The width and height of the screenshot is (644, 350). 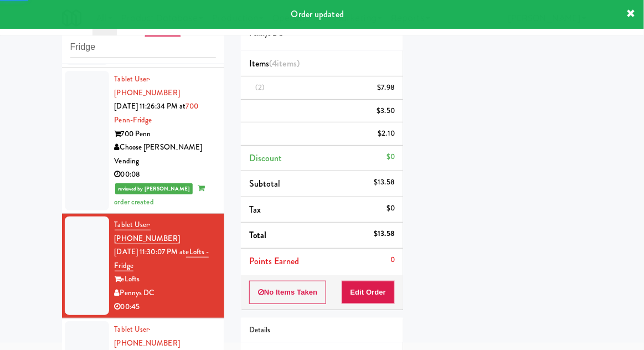 What do you see at coordinates (322, 34) in the screenshot?
I see `h5: Pennys DC` at bounding box center [322, 34].